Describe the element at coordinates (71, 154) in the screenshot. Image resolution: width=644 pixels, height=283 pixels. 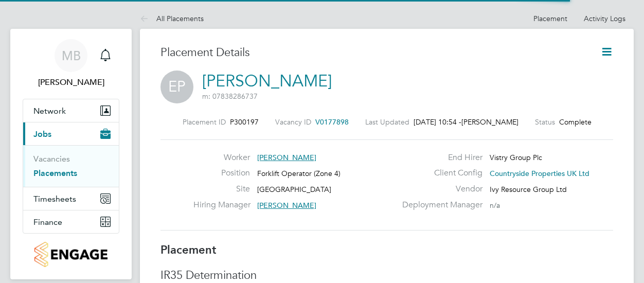
I see `nav: Main navigation` at that location.